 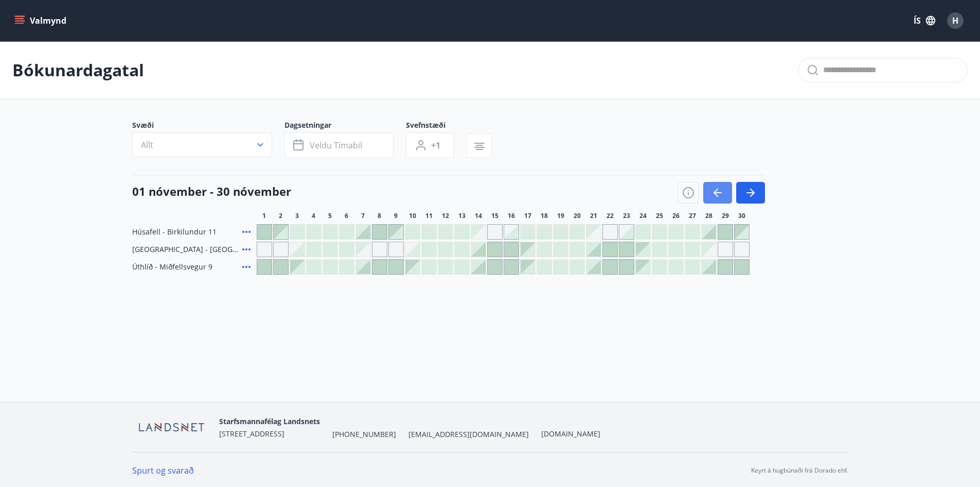 What do you see at coordinates (544, 216) in the screenshot?
I see `span: 18` at bounding box center [544, 216].